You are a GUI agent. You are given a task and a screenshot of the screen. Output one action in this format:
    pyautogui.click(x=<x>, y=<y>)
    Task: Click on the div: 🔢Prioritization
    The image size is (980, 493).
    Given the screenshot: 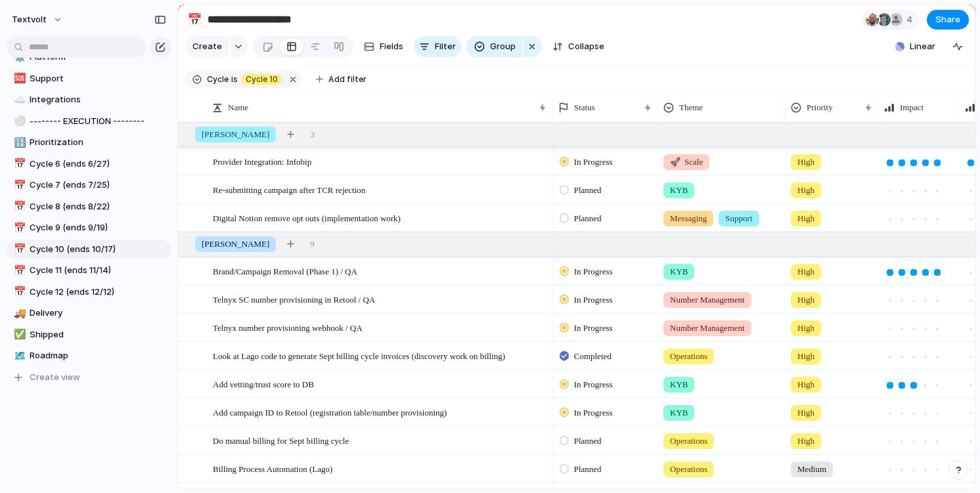 What is the action you would take?
    pyautogui.click(x=89, y=143)
    